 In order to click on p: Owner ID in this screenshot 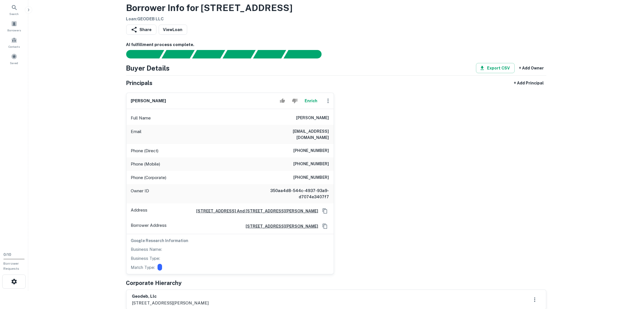, I will do `click(140, 194)`.